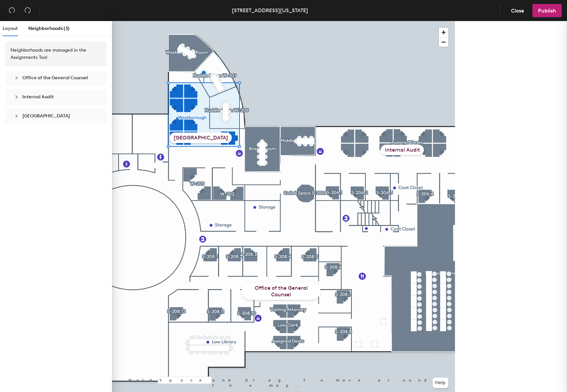  What do you see at coordinates (12, 10) in the screenshot?
I see `button: Undo (⌘ + Z)` at bounding box center [12, 10].